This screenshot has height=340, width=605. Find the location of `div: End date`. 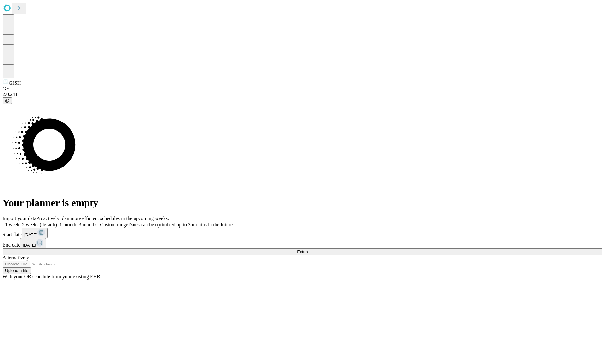

div: End date is located at coordinates (302, 243).